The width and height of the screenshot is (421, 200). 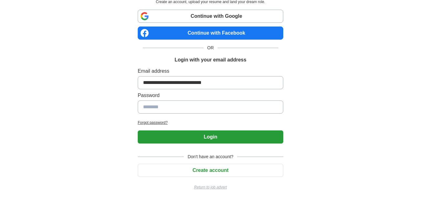 I want to click on a: Continue with Facebook, so click(x=210, y=33).